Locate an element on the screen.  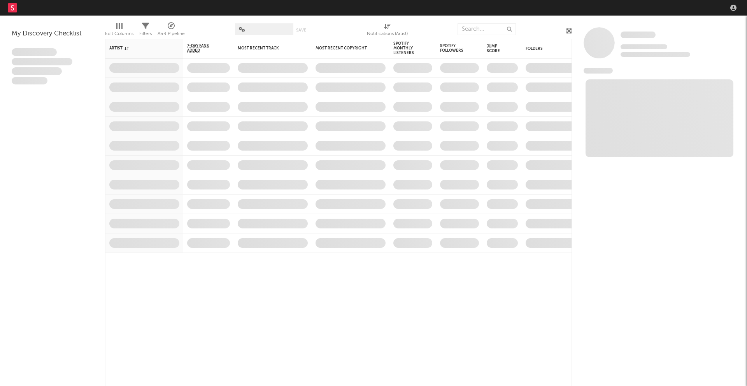
span: Some Artist is located at coordinates (638, 35).